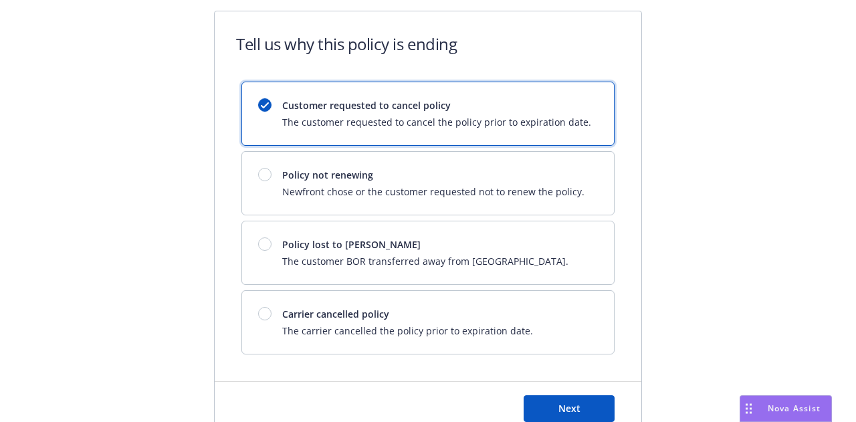  I want to click on span: Newfront chose or the customer requested not to renew the policy., so click(433, 191).